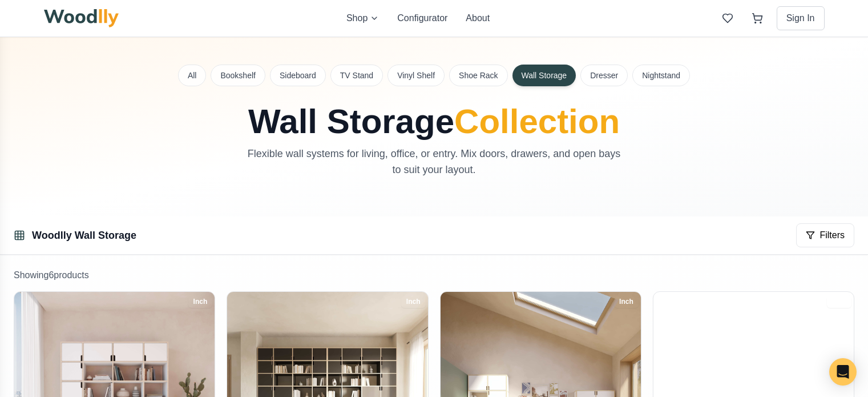  Describe the element at coordinates (422, 18) in the screenshot. I see `button: Configurator` at that location.